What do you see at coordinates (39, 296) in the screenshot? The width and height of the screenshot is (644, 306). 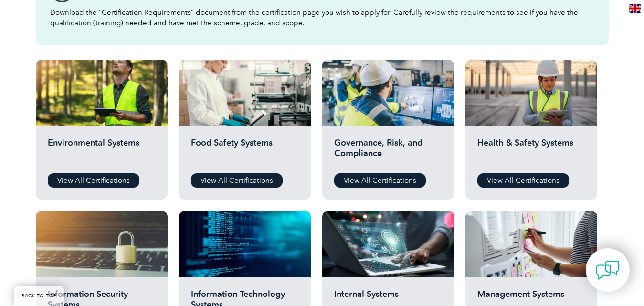 I see `a: BACK TO TOP` at bounding box center [39, 296].